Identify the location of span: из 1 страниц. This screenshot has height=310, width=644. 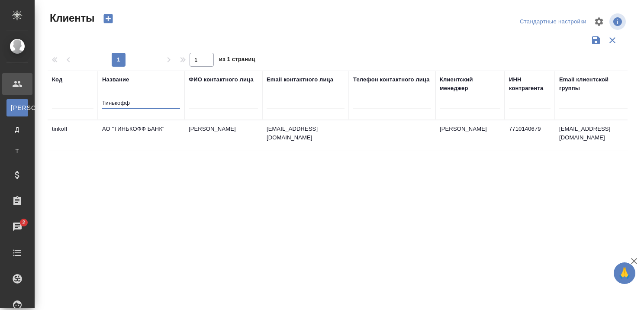
(237, 60).